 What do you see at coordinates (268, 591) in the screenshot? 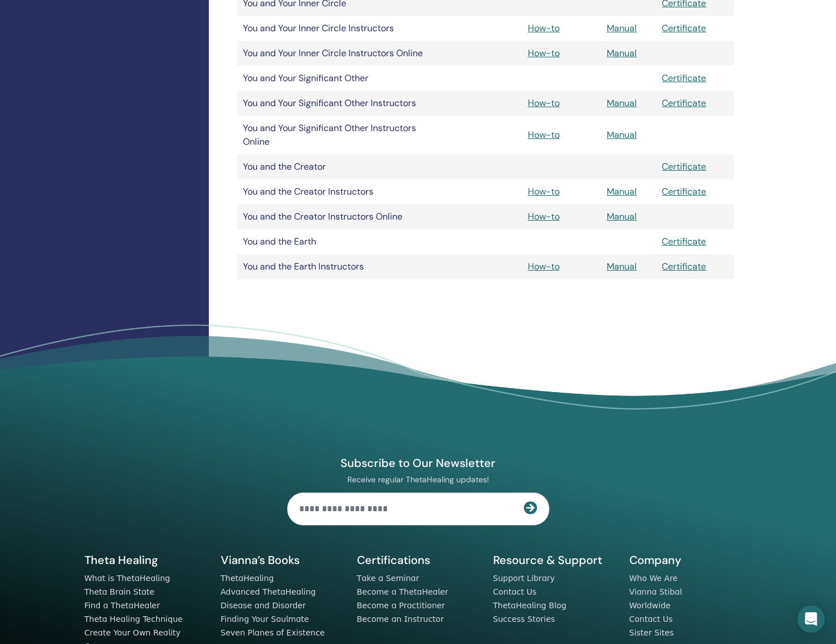
I see `a: Advanced ThetaHealing` at bounding box center [268, 591].